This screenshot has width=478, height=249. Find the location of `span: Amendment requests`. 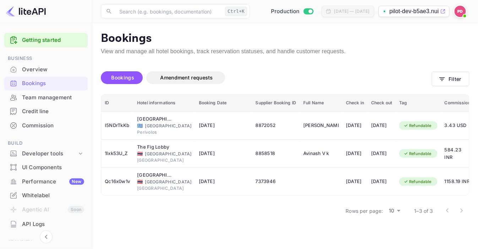

span: Amendment requests is located at coordinates (187, 77).